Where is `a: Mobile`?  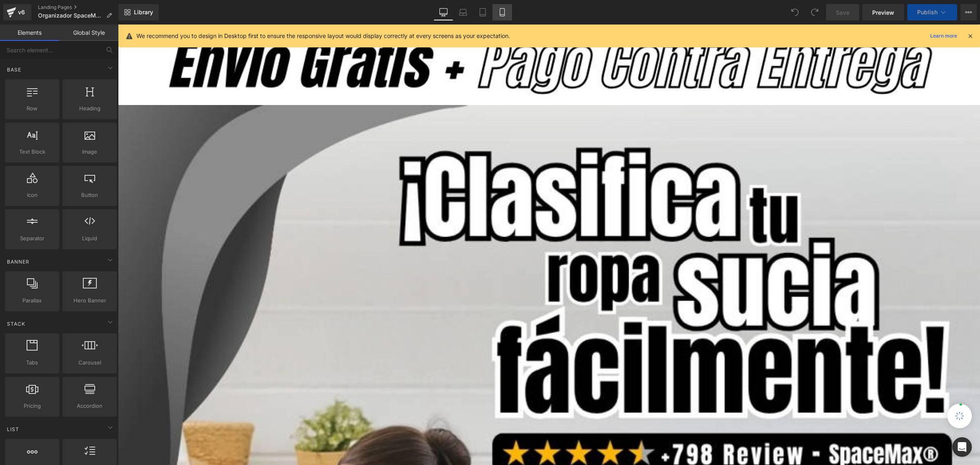
a: Mobile is located at coordinates (503, 13).